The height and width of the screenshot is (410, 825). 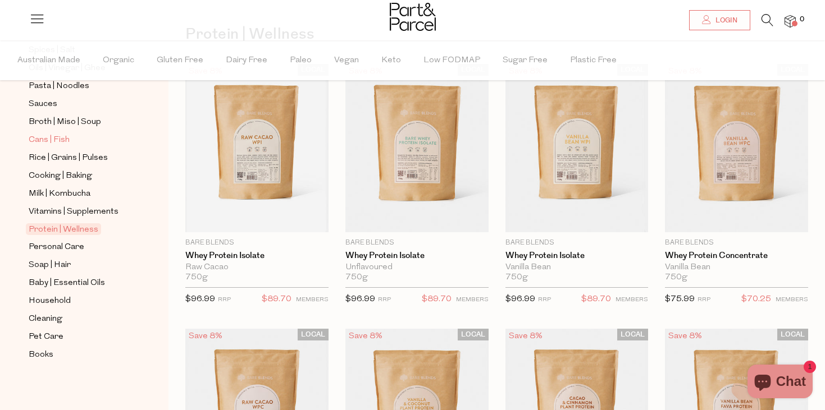 I want to click on a: Pasta | Noodles, so click(x=80, y=86).